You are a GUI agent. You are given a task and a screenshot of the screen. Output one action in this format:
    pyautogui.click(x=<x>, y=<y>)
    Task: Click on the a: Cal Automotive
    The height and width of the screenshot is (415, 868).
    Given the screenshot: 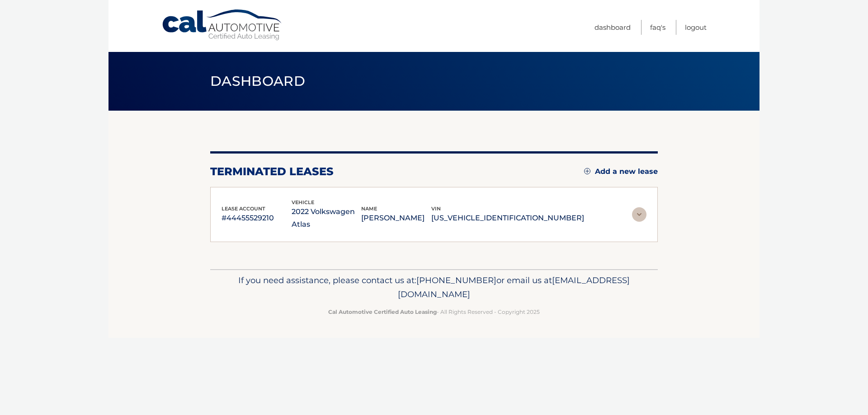 What is the action you would take?
    pyautogui.click(x=222, y=24)
    